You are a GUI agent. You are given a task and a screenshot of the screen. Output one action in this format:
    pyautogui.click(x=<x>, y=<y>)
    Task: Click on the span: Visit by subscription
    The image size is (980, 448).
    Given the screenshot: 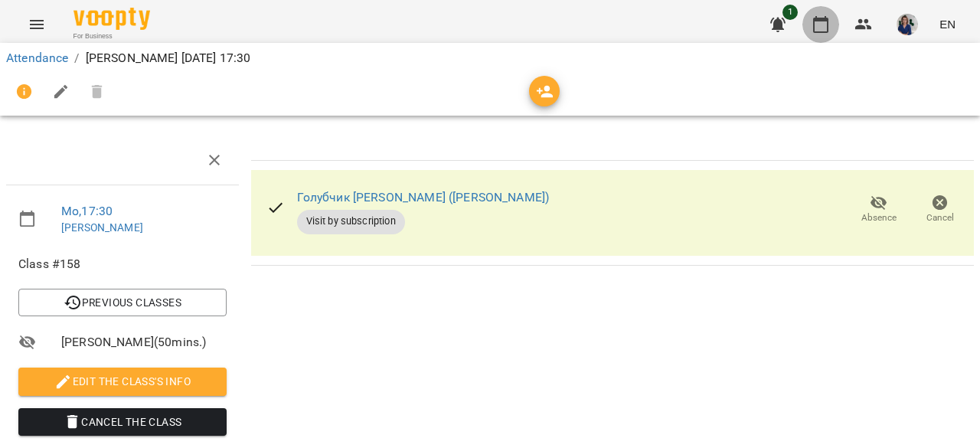 What is the action you would take?
    pyautogui.click(x=351, y=221)
    